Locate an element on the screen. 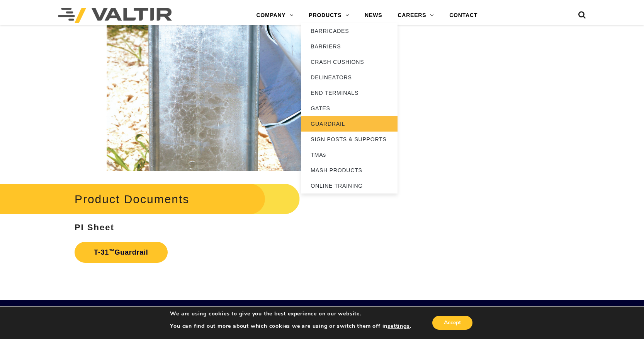 The image size is (644, 339). sup: ™ is located at coordinates (111, 251).